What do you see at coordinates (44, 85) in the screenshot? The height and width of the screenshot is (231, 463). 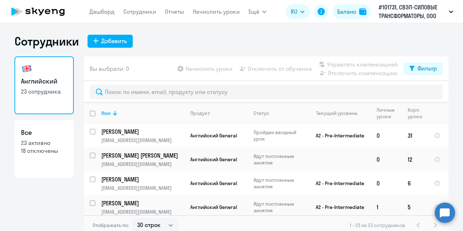 I see `a: Английский23 сотрудника` at bounding box center [44, 85].